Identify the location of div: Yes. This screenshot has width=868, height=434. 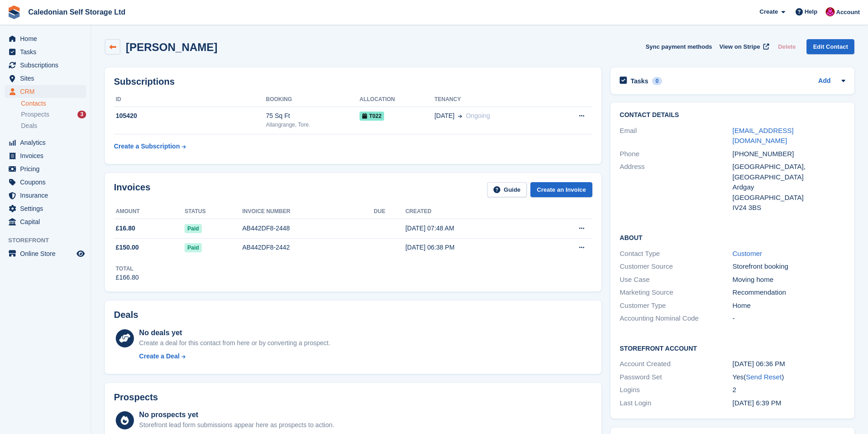
(789, 377).